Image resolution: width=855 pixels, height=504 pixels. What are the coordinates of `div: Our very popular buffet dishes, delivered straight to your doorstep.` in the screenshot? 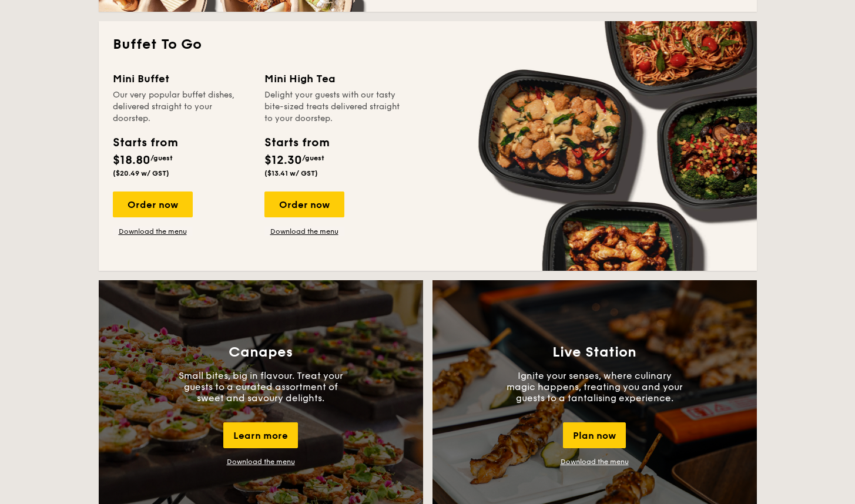 It's located at (182, 107).